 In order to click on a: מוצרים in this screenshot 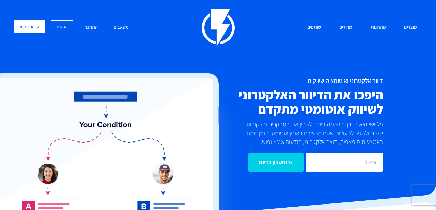, I will do `click(410, 27)`.